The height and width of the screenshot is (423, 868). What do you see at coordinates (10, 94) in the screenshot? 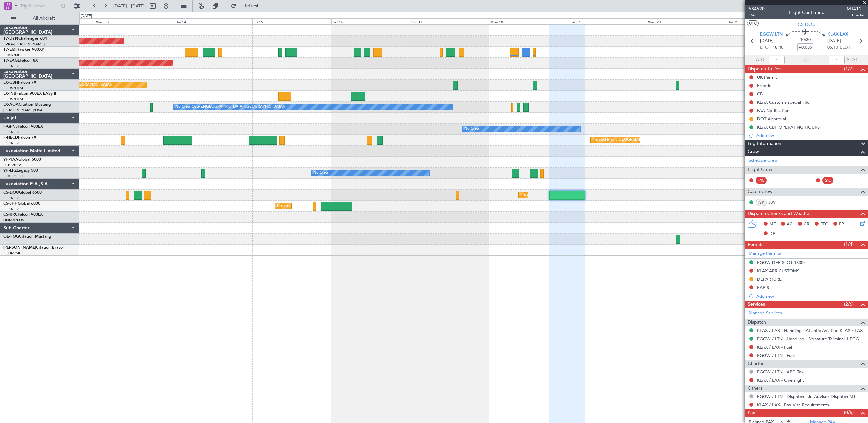
I see `span: LX-INB` at bounding box center [10, 94].